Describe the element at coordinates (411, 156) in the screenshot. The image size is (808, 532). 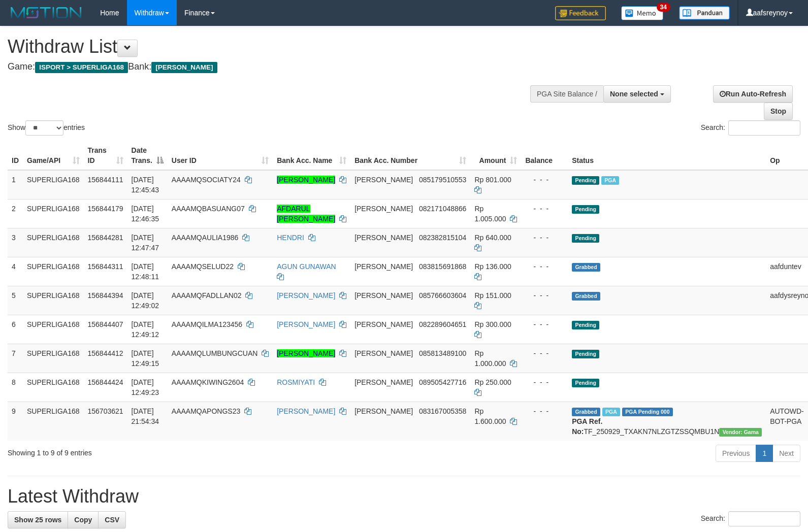
I see `th: Bank Acc. Number: activate to sort column ascending` at that location.